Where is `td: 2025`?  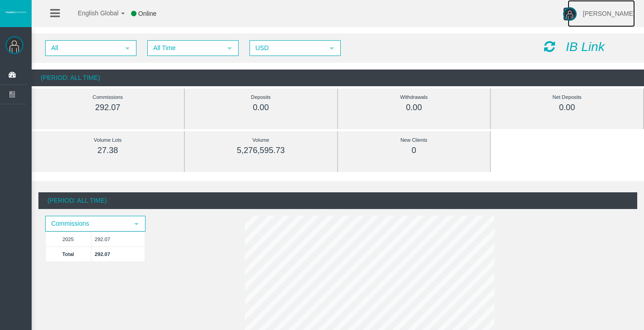
td: 2025 is located at coordinates (68, 239).